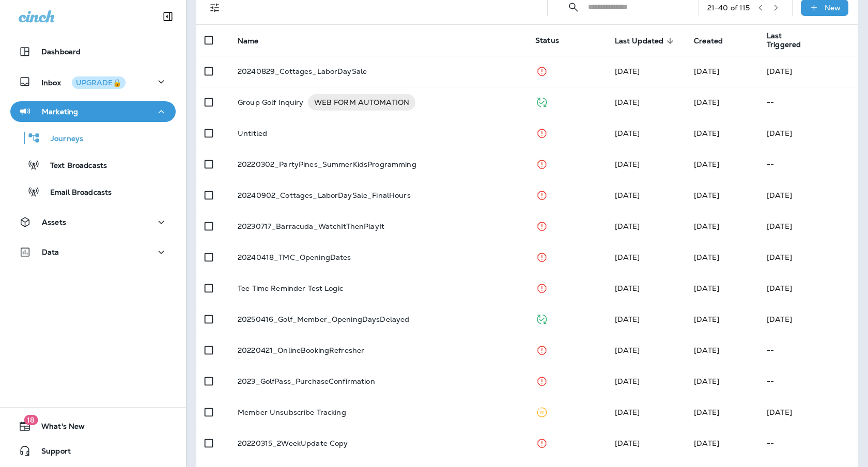 Image resolution: width=868 pixels, height=467 pixels. I want to click on p: Member Unsubscribe Tracking, so click(292, 412).